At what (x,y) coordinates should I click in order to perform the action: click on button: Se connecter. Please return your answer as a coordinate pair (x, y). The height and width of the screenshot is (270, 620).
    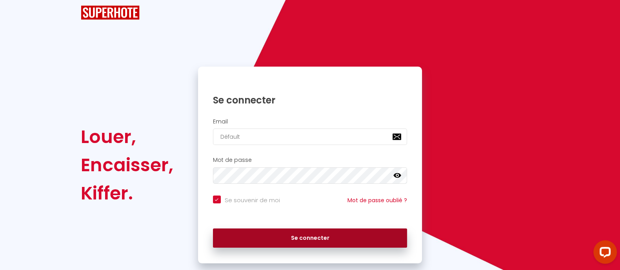
    Looking at the image, I should click on (310, 238).